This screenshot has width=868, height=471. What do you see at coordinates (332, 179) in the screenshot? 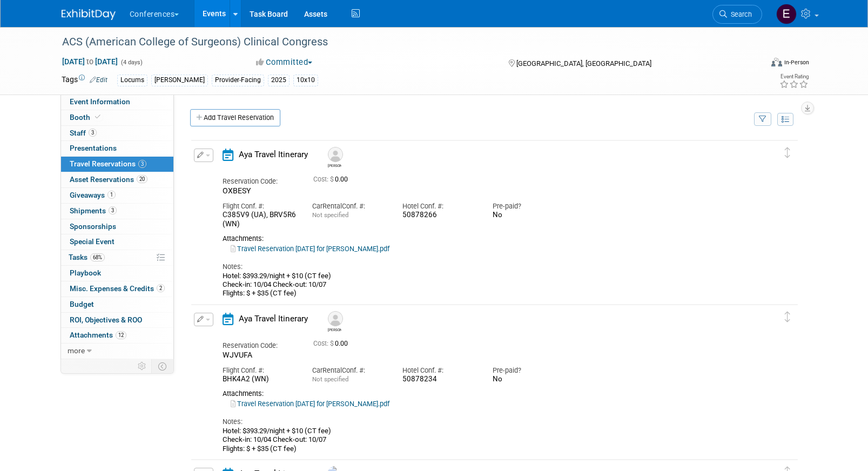
I see `span: 0.00` at bounding box center [332, 179].